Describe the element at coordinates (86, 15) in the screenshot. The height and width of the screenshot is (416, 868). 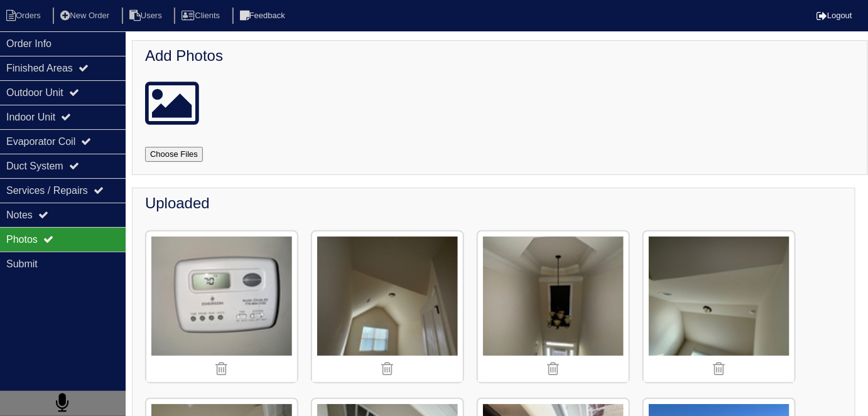
I see `a: New Order` at that location.